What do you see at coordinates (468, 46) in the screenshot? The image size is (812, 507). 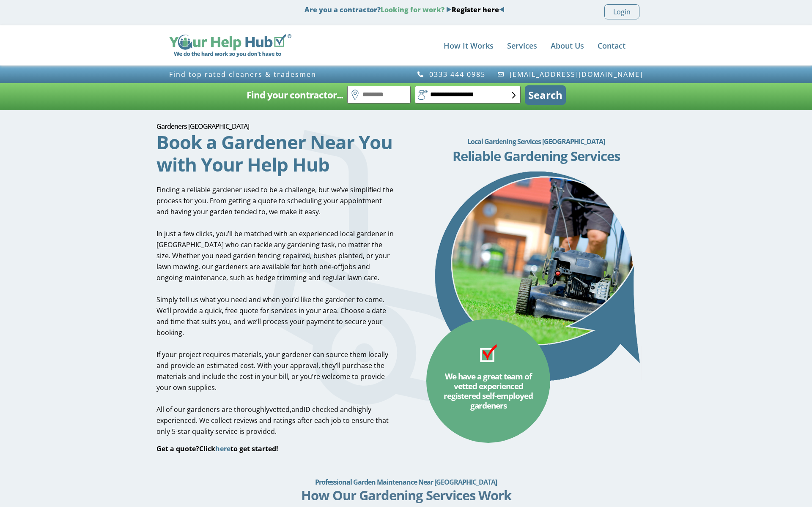 I see `a: How It Works` at bounding box center [468, 46].